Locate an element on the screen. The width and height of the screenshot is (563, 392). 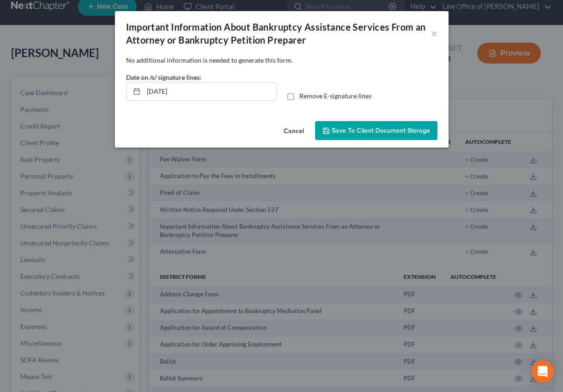
div: Open Intercom Messenger is located at coordinates (543, 372).